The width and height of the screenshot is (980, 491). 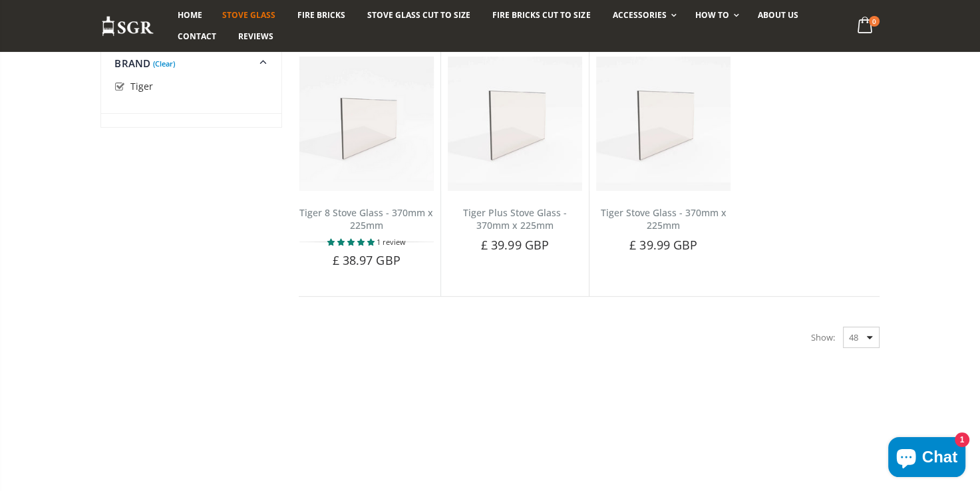 What do you see at coordinates (321, 15) in the screenshot?
I see `a: Fire Bricks` at bounding box center [321, 15].